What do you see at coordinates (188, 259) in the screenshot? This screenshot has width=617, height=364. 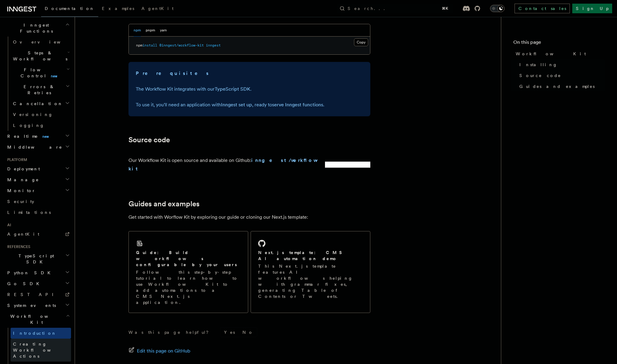 I see `h2: Guide: Build workflows configurable by your users` at bounding box center [188, 259].